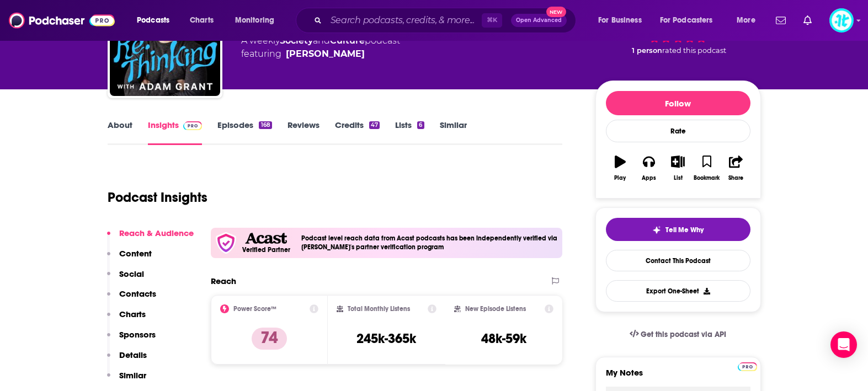  I want to click on a: Contact This Podcast, so click(678, 260).